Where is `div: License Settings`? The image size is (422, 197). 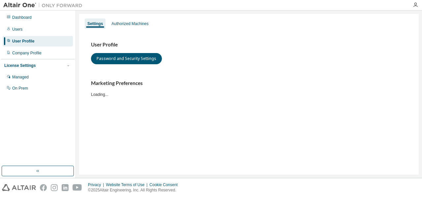 div: License Settings is located at coordinates (20, 66).